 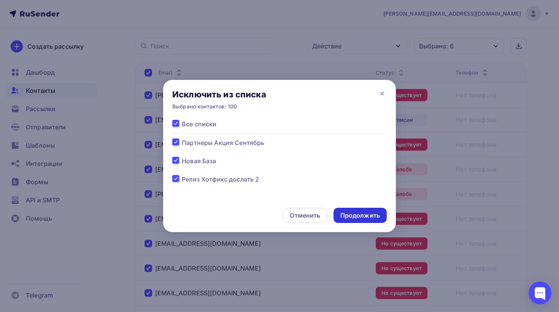 I want to click on div: Исключить из списка, so click(x=219, y=94).